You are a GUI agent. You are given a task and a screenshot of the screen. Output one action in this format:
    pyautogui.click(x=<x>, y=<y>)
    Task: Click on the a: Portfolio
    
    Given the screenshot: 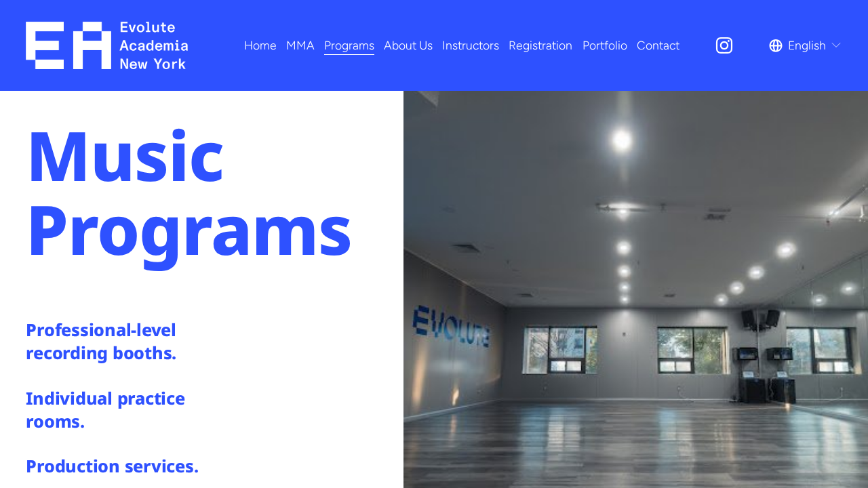 What is the action you would take?
    pyautogui.click(x=605, y=45)
    